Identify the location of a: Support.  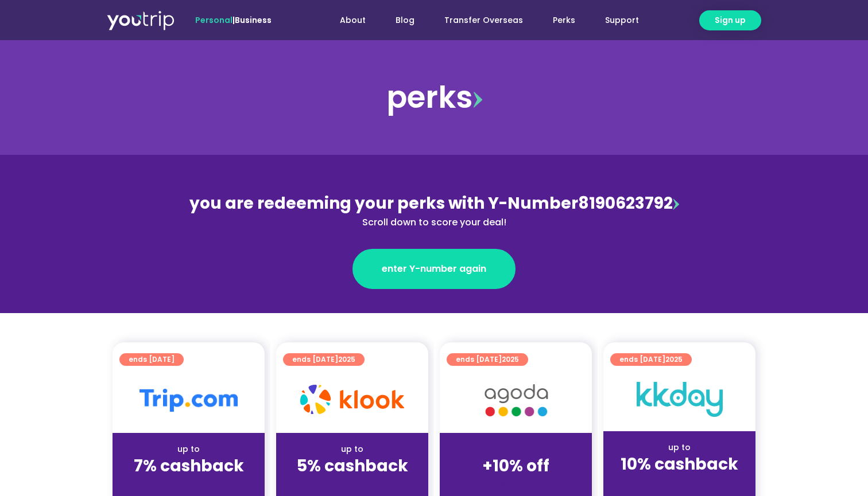
(621, 20).